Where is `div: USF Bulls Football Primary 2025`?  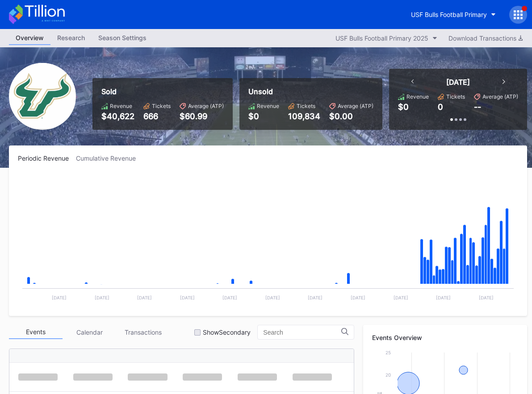
div: USF Bulls Football Primary 2025 is located at coordinates (381, 38).